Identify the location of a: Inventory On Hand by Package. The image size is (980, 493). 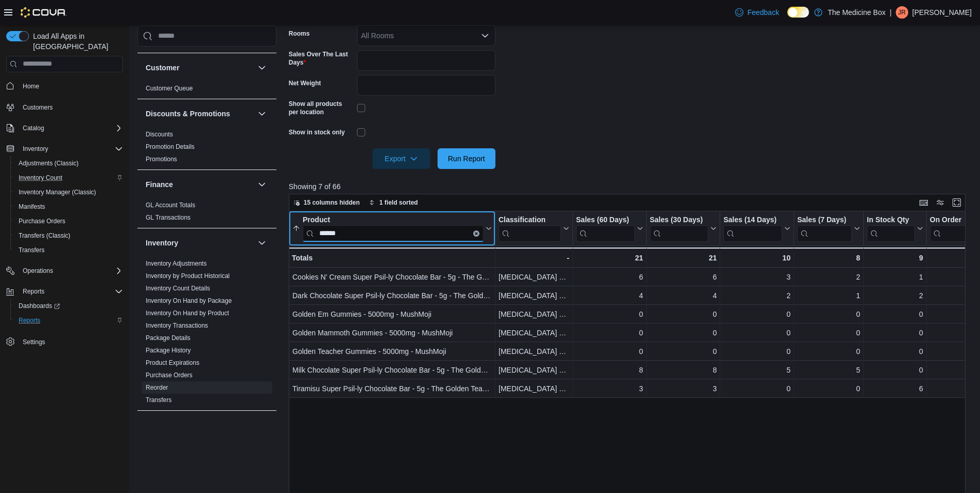
(189, 300).